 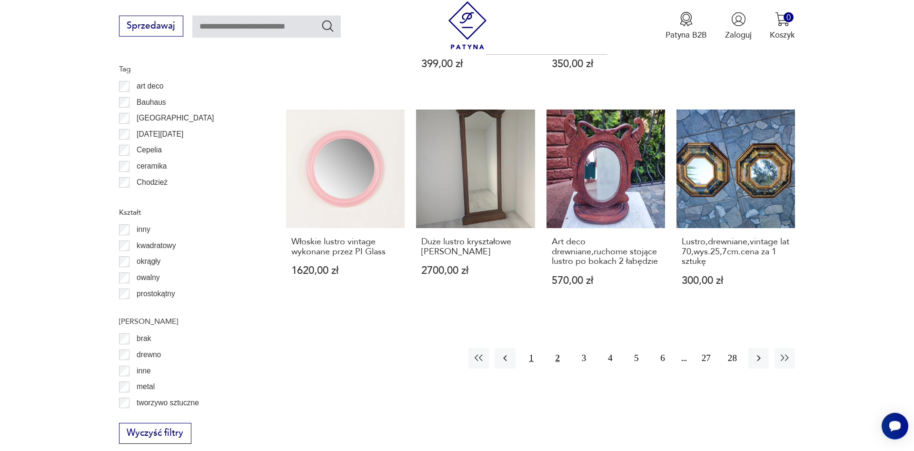 I want to click on p: inny, so click(x=143, y=229).